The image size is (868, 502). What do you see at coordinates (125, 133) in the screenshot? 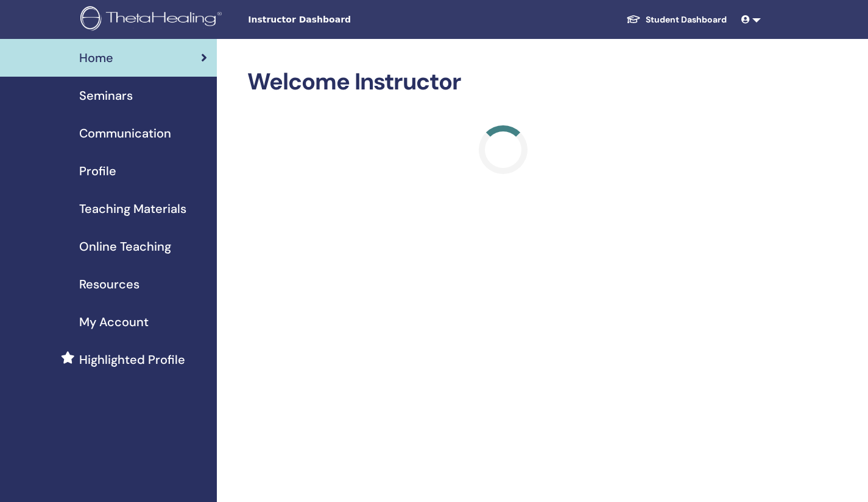
I see `span: Communication` at bounding box center [125, 133].